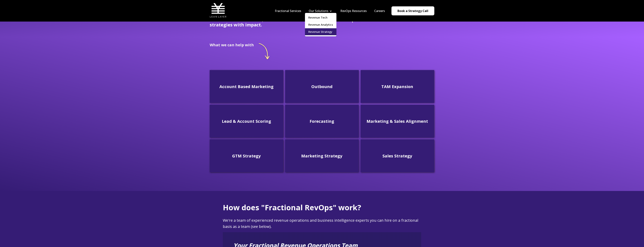  What do you see at coordinates (322, 22) in the screenshot?
I see `p: We’ve seen what works, & what doesn’t. We’ll help you avoid expensive mistakes and build strategi...` at bounding box center [322, 22].